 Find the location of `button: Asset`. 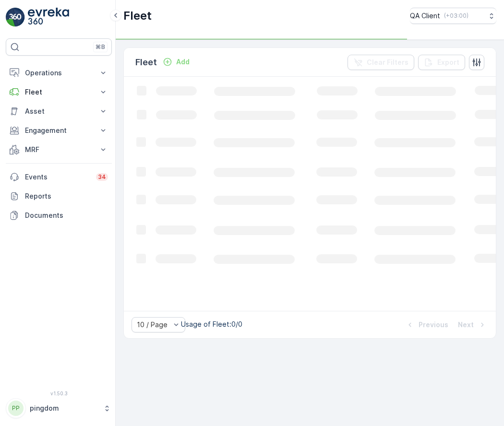

button: Asset is located at coordinates (58, 112).